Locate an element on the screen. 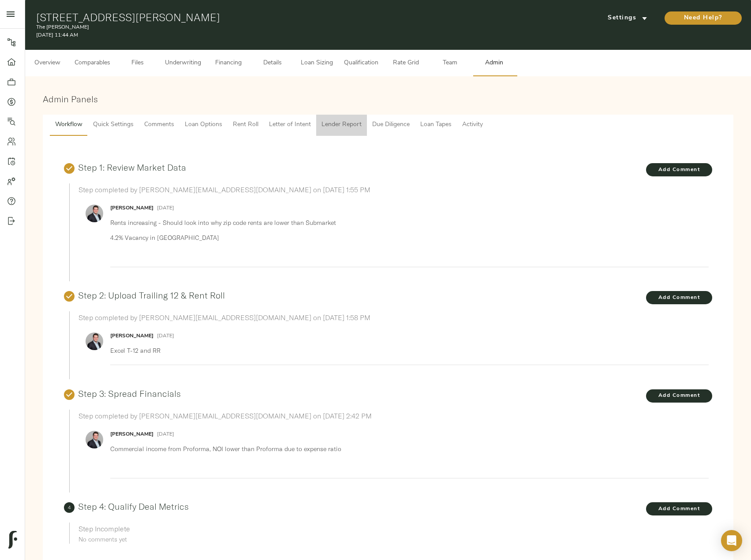 This screenshot has height=560, width=751. img: logo is located at coordinates (13, 539).